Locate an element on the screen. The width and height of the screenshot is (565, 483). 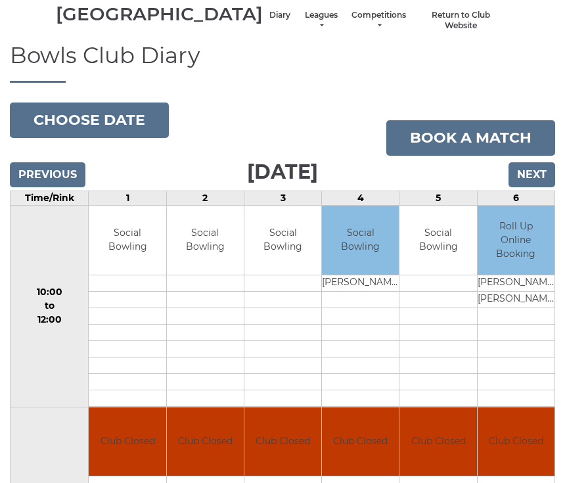
td: Time/Rink is located at coordinates (49, 198).